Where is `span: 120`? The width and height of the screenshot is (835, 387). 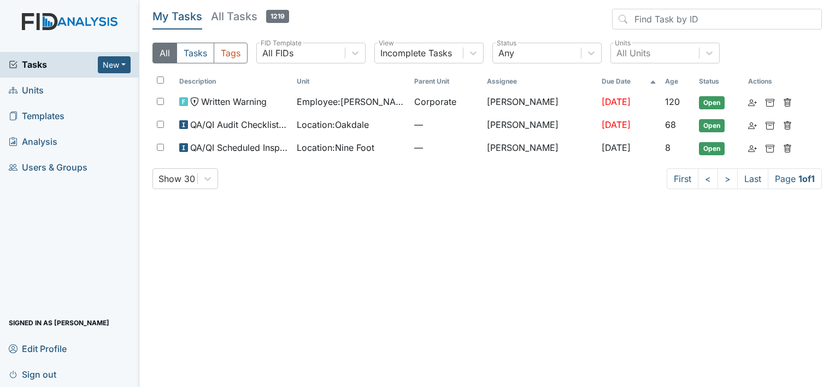
span: 120 is located at coordinates (672, 102).